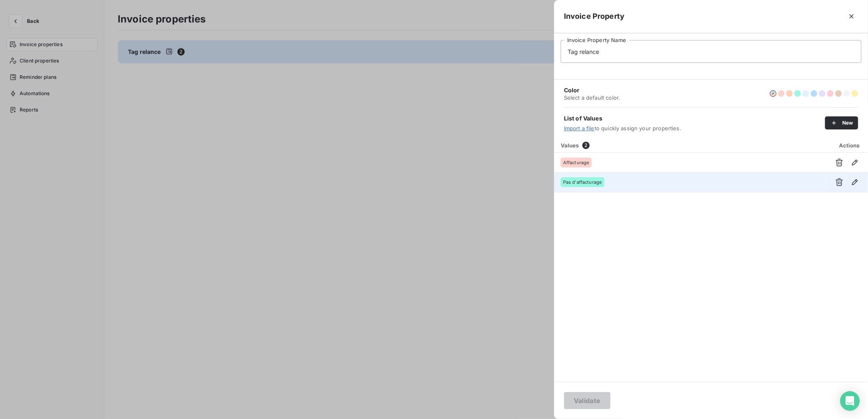 This screenshot has height=419, width=868. Describe the element at coordinates (695, 128) in the screenshot. I see `span: to quickly assign your properties.` at that location.